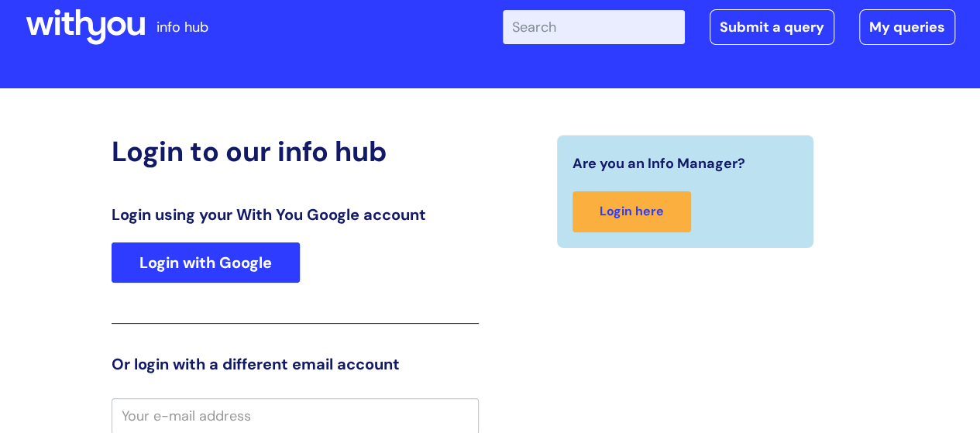  What do you see at coordinates (295, 215) in the screenshot?
I see `h3: Login using your With You Google account` at bounding box center [295, 215].